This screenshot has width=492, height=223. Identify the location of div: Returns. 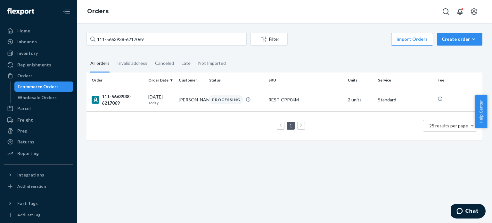
(26, 142).